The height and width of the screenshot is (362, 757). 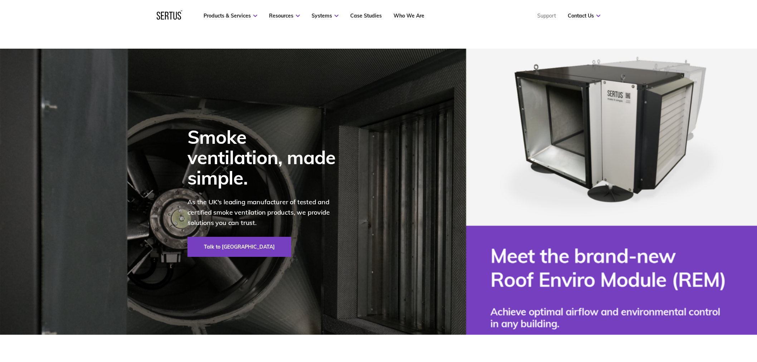 I want to click on div: Smoke ventilation, made simple., so click(x=266, y=157).